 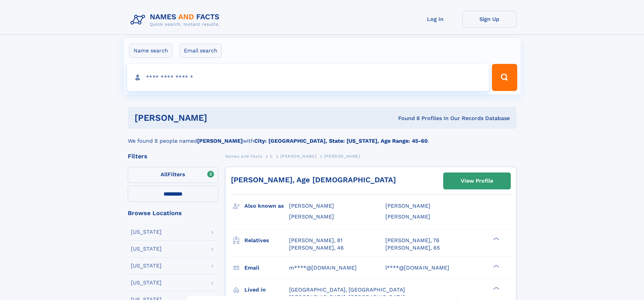 I want to click on a: Sign Up, so click(x=489, y=19).